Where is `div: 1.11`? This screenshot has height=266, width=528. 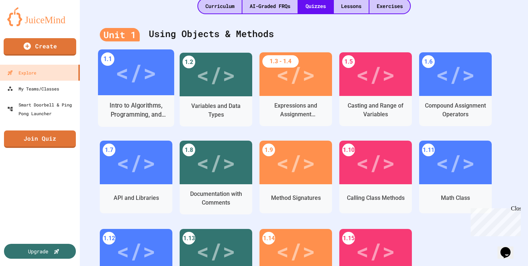
div: 1.11 is located at coordinates (428, 150).